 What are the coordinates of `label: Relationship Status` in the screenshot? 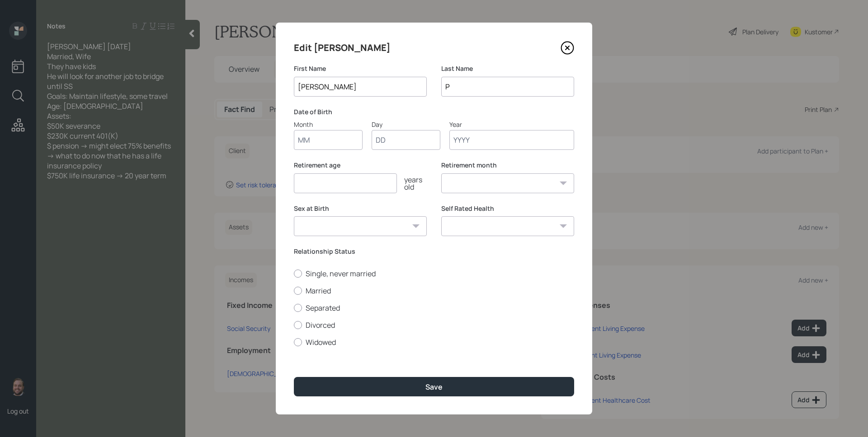 It's located at (434, 252).